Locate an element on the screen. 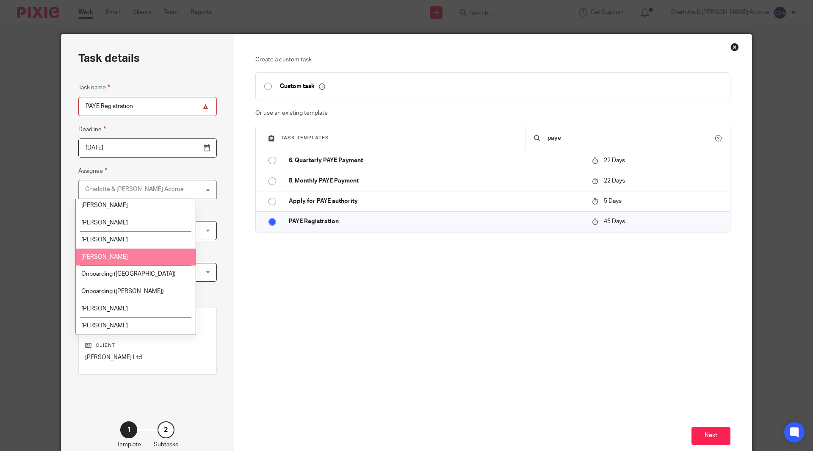 This screenshot has height=451, width=813. input: Search... is located at coordinates (631, 138).